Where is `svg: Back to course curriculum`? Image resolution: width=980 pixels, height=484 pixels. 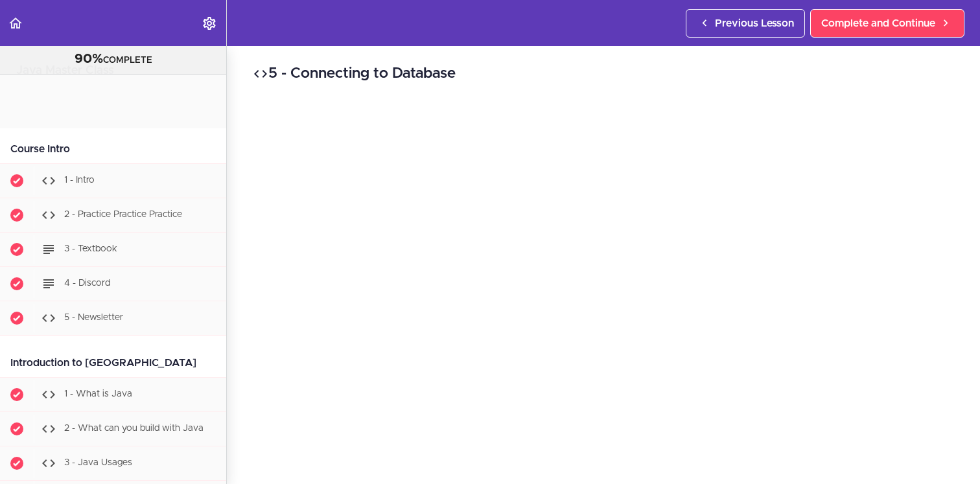
svg: Back to course curriculum is located at coordinates (15, 24).